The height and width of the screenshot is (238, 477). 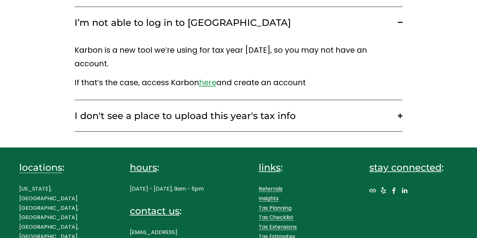 What do you see at coordinates (208, 82) in the screenshot?
I see `span: here` at bounding box center [208, 82].